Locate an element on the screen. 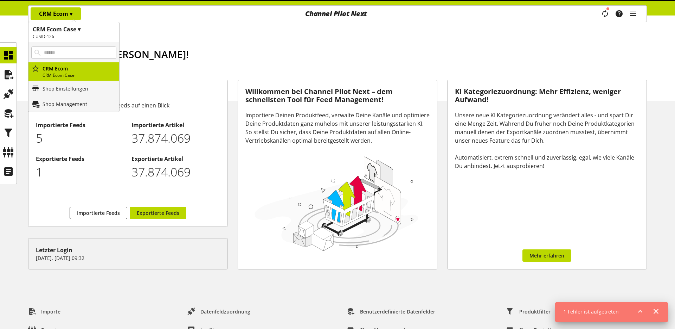 The image size is (675, 329). span: Importierte Feeds is located at coordinates (98, 212).